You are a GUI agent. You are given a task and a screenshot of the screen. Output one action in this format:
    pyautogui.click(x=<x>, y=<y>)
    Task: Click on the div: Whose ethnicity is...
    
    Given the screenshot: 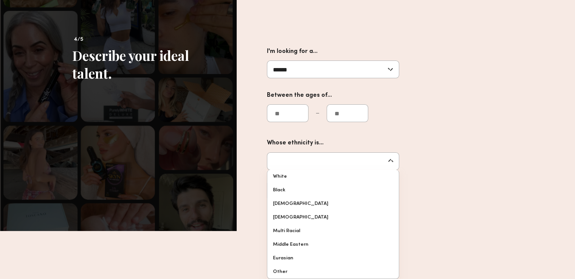 What is the action you would take?
    pyautogui.click(x=333, y=143)
    